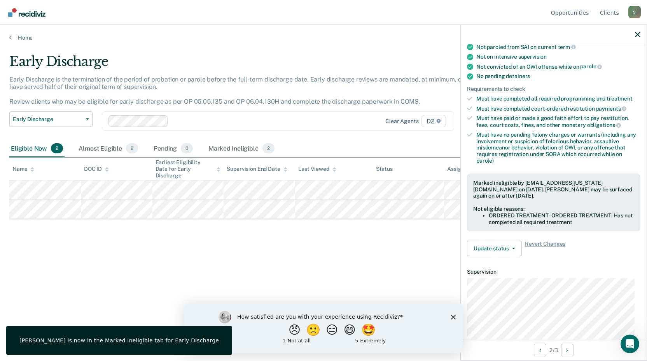 This screenshot has height=361, width=647. I want to click on span: Early Discharge, so click(48, 119).